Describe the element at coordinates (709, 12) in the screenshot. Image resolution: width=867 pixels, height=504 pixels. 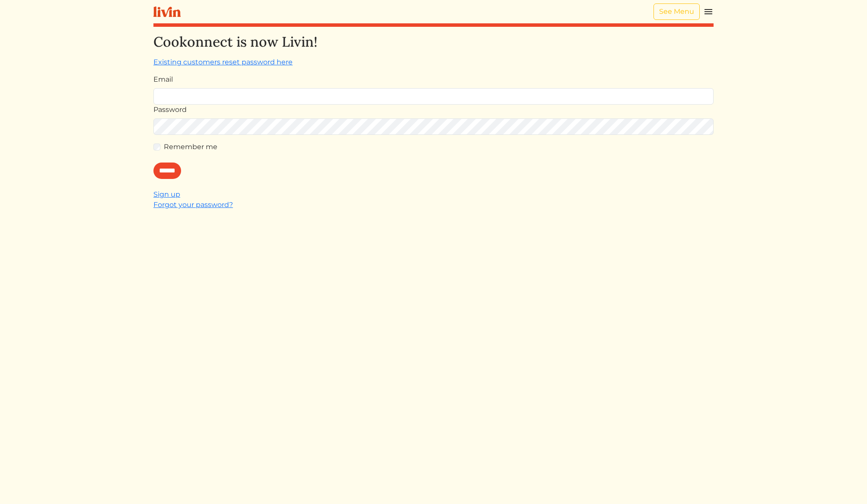
I see `img: menu_hamburger-cb6d353cf0ecd9f46ceae1c99ecbeb4a00e71ca567a856bd81f57e9d8c17bb26.svg` at that location.